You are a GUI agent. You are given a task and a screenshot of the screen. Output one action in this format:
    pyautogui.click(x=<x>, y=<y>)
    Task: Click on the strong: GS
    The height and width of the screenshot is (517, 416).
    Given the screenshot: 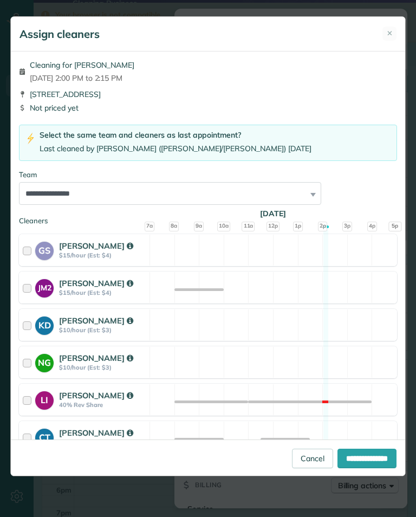 What is the action you would take?
    pyautogui.click(x=44, y=249)
    